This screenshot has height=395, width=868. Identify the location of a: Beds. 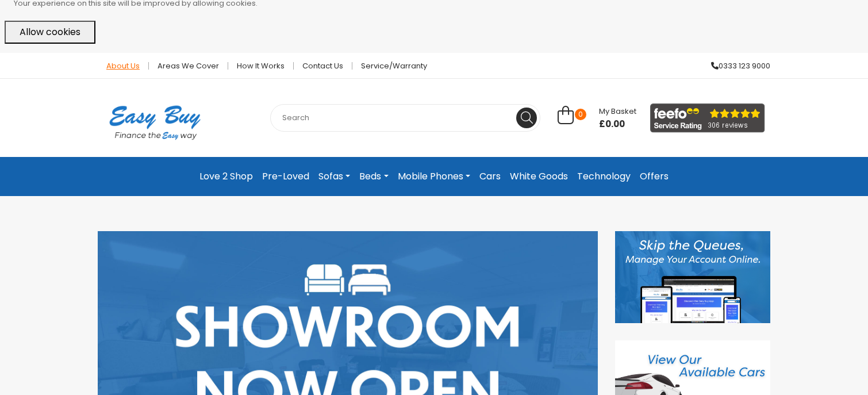
(373, 177).